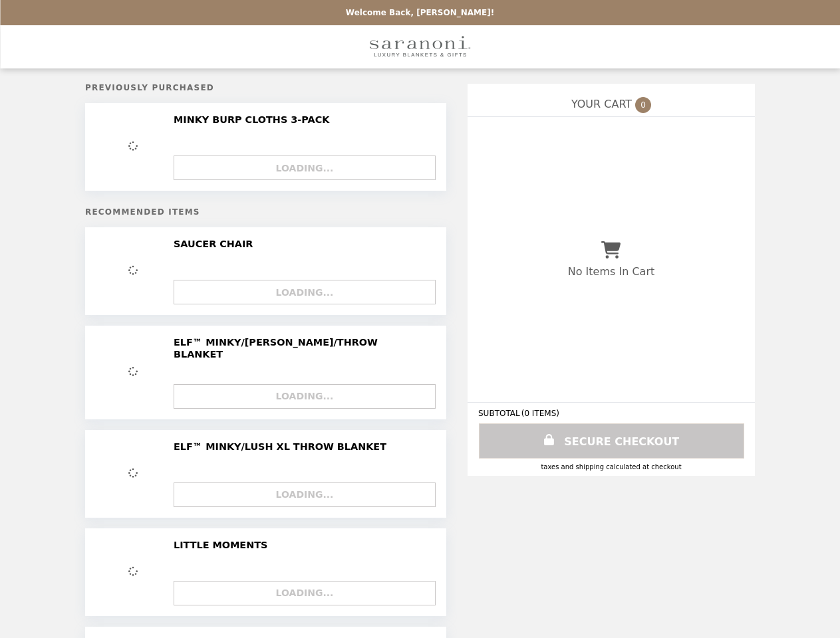 Image resolution: width=840 pixels, height=638 pixels. What do you see at coordinates (254, 120) in the screenshot?
I see `h2: MINKY BURP CLOTHS 3-PACK` at bounding box center [254, 120].